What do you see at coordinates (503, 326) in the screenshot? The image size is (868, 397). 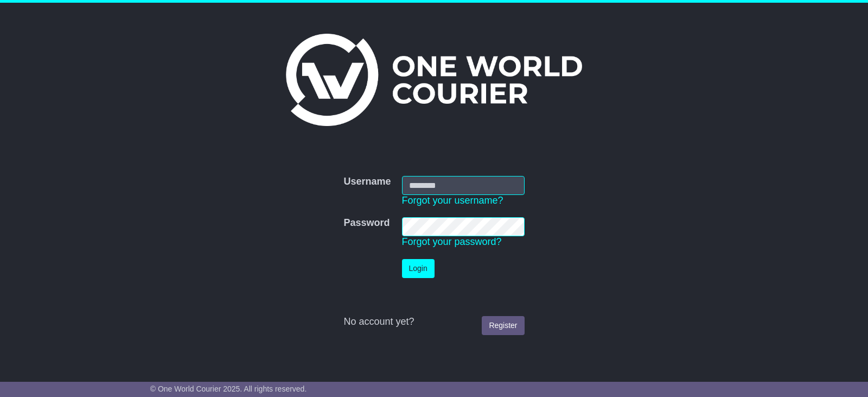 I see `a: Register` at bounding box center [503, 326].